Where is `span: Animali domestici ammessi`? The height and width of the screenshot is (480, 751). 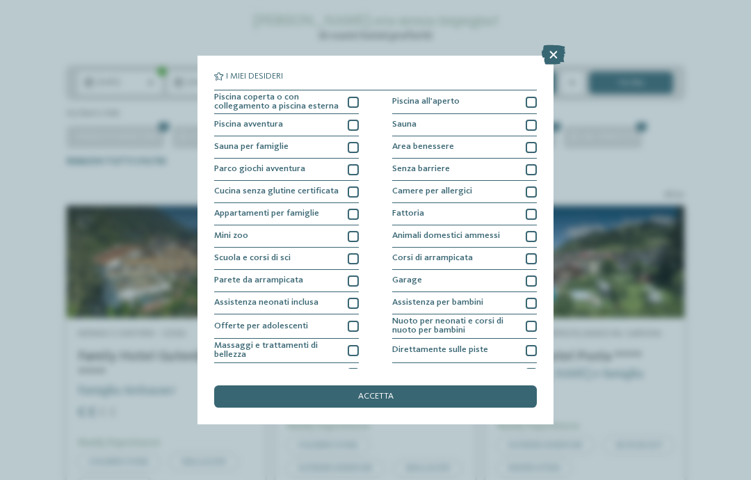
span: Animali domestici ammessi is located at coordinates (446, 236).